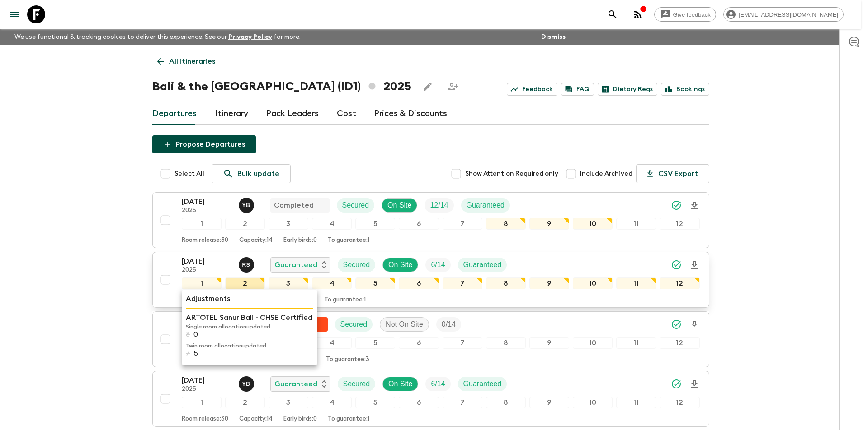 This screenshot has height=430, width=868. Describe the element at coordinates (606, 174) in the screenshot. I see `span: Include Archived` at that location.